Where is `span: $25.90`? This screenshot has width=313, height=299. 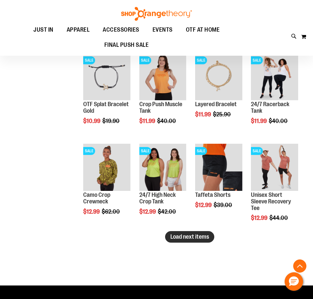 span: $25.90 is located at coordinates (222, 114).